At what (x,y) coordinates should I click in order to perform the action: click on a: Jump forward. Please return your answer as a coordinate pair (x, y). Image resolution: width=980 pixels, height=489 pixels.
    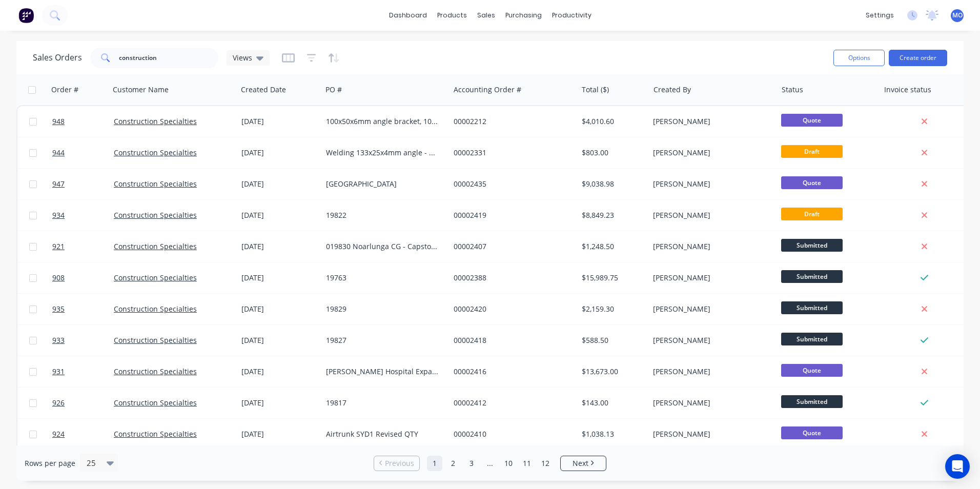
    Looking at the image, I should click on (490, 463).